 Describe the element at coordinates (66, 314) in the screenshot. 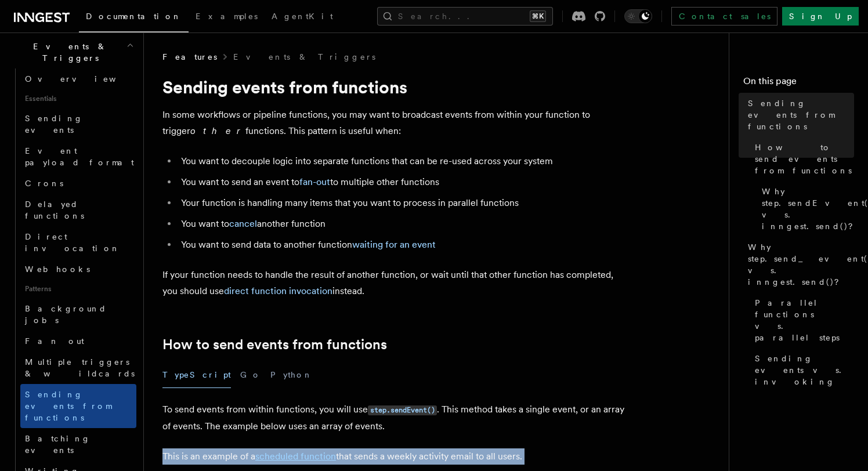

I see `span: Background jobs` at that location.